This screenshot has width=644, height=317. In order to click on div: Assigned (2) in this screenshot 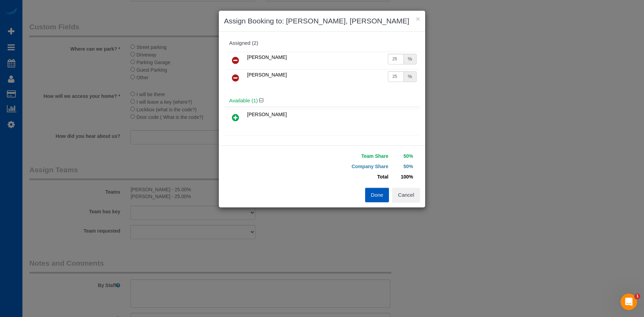, I will do `click(322, 43)`.